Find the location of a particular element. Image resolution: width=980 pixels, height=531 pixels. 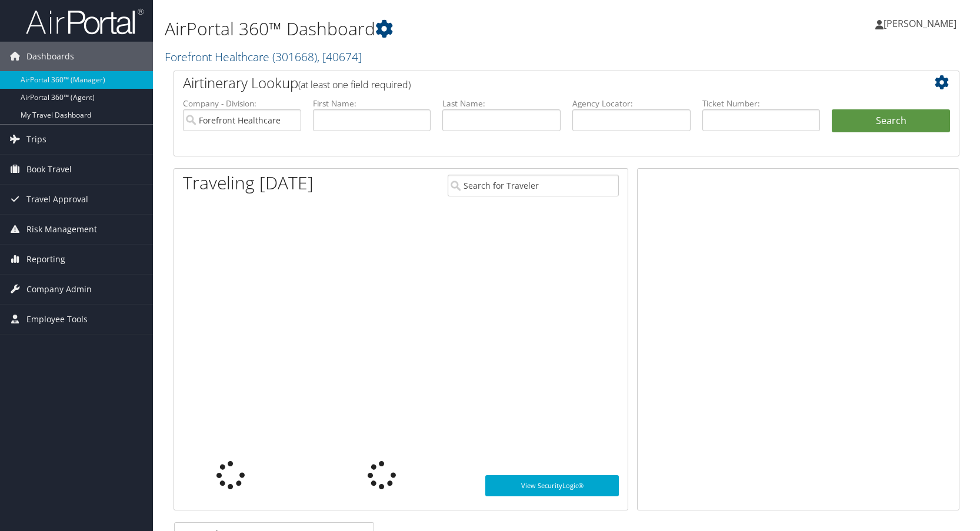

span: Trips is located at coordinates (36, 140).